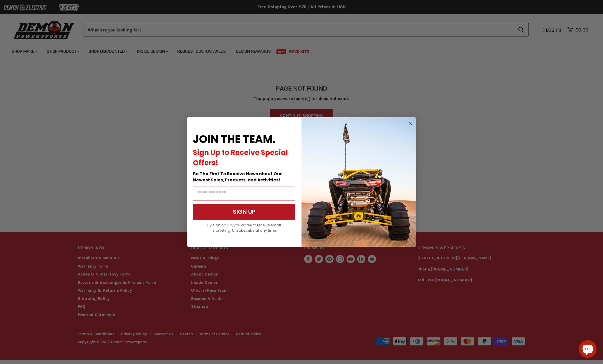 This screenshot has width=603, height=364. I want to click on inbox-online-store-chat: Shopify online store chat, so click(588, 350).